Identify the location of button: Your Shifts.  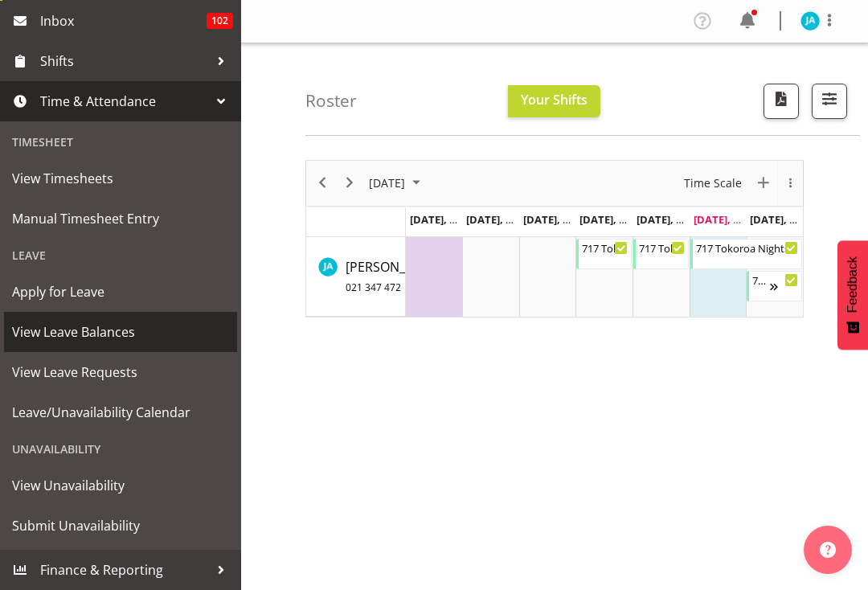
(553, 101).